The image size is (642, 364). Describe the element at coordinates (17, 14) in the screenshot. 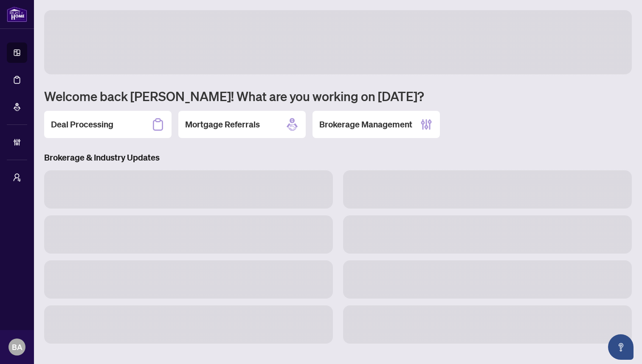

I see `img: logo` at that location.